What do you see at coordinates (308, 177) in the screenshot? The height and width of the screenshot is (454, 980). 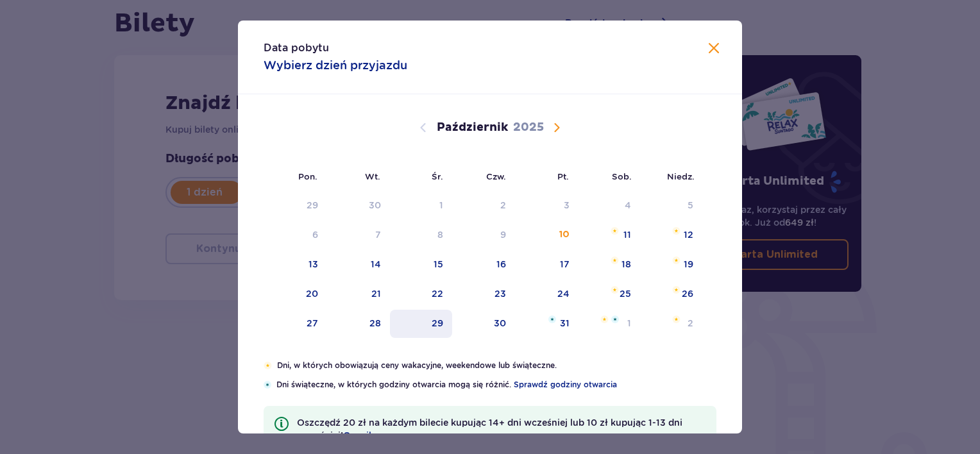 I see `small: Pon.` at bounding box center [308, 177].